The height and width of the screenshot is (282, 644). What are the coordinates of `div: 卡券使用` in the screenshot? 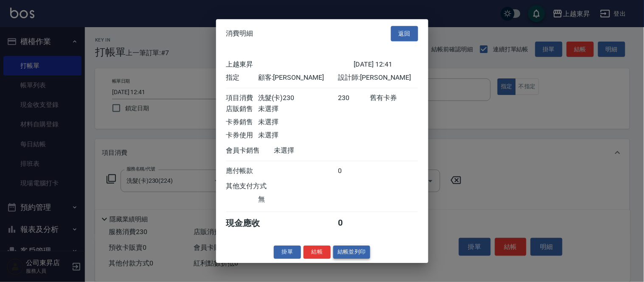 It's located at (242, 135).